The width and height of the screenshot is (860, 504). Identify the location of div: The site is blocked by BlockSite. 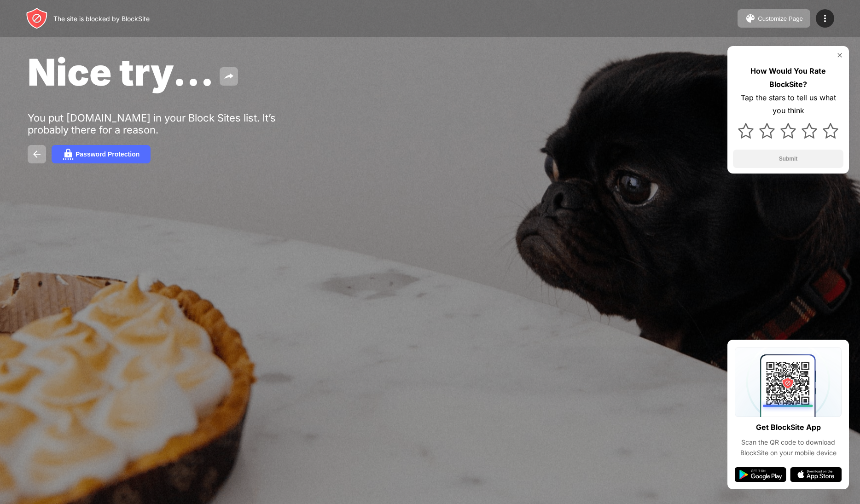
(101, 19).